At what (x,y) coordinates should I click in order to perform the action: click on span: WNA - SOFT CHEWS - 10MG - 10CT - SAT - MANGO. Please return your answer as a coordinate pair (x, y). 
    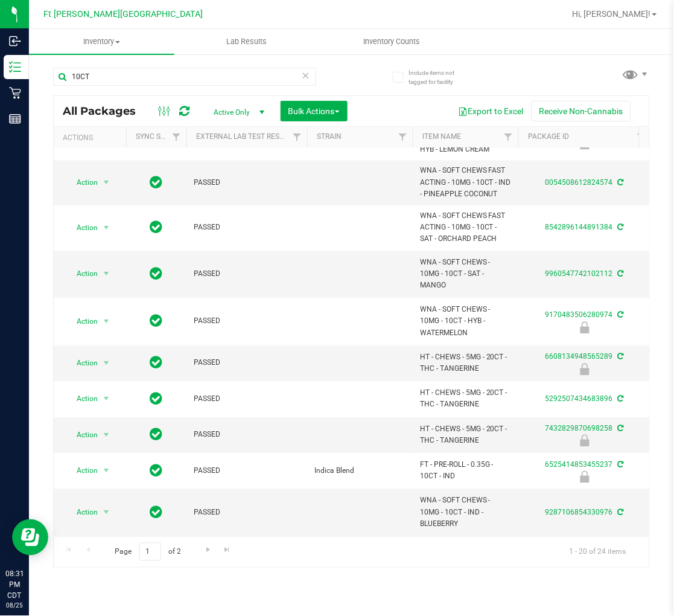
    Looking at the image, I should click on (465, 274).